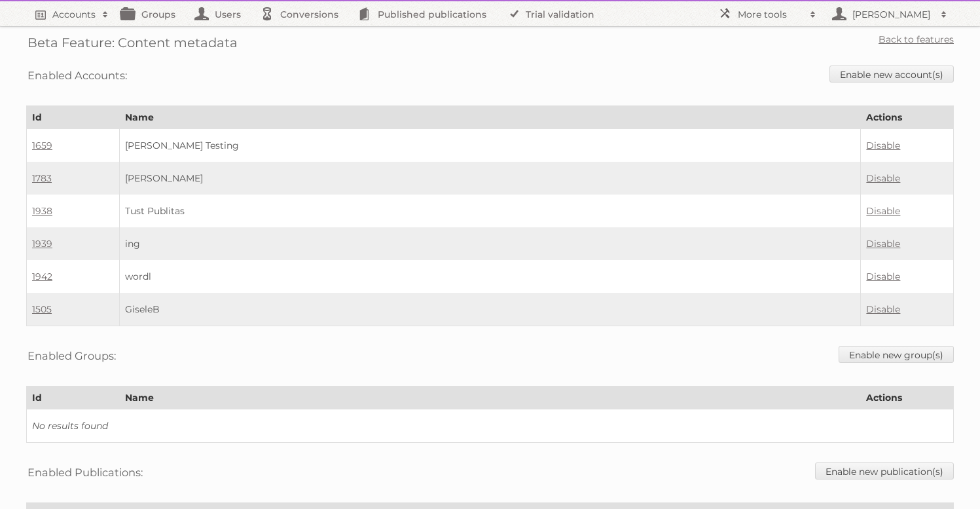 This screenshot has height=509, width=980. I want to click on h3: Enabled Groups:, so click(71, 355).